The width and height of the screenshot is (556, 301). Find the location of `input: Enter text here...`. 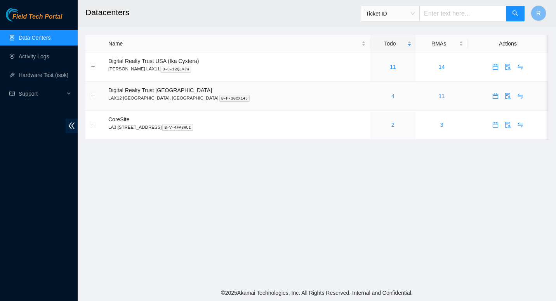

input: Enter text here... is located at coordinates (463, 14).